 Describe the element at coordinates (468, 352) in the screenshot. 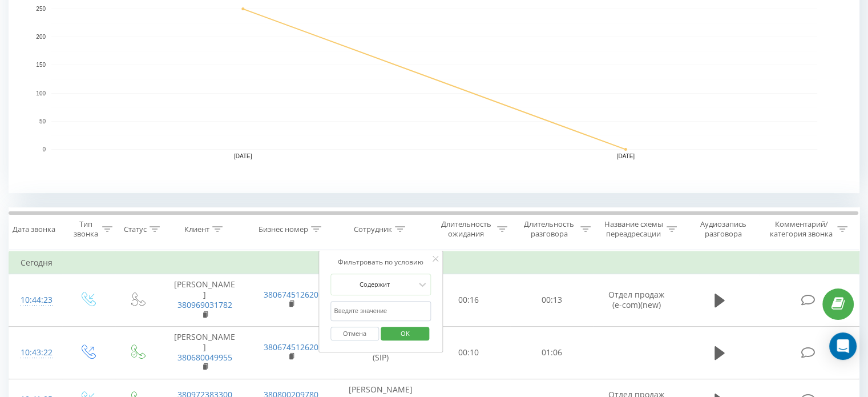

I see `td: 00:10` at that location.